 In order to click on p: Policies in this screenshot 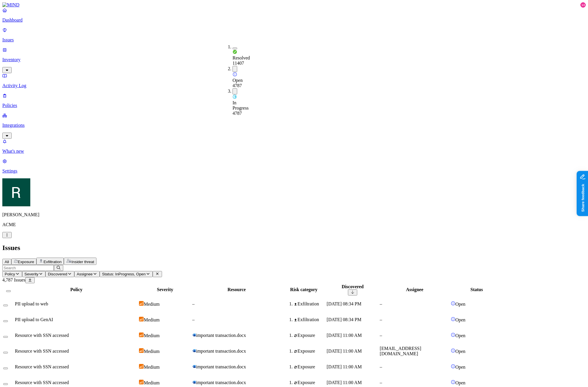, I will do `click(294, 106)`.